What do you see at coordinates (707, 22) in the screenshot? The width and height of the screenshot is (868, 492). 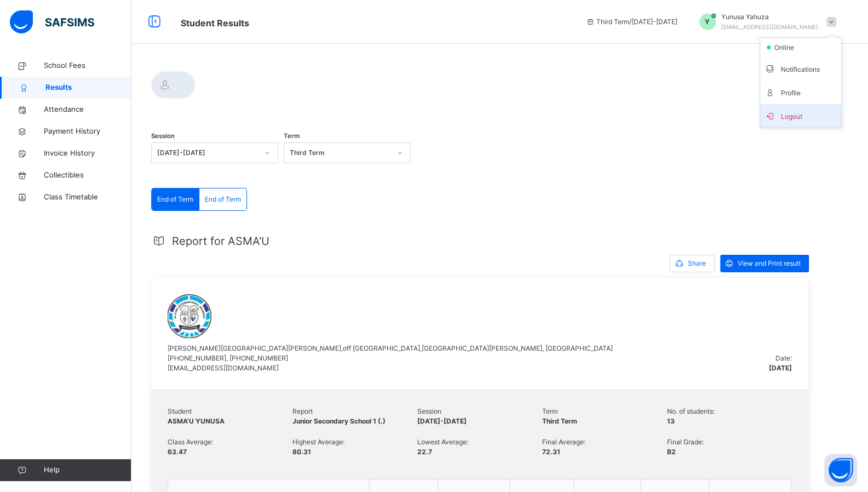 I see `span: Y` at bounding box center [707, 22].